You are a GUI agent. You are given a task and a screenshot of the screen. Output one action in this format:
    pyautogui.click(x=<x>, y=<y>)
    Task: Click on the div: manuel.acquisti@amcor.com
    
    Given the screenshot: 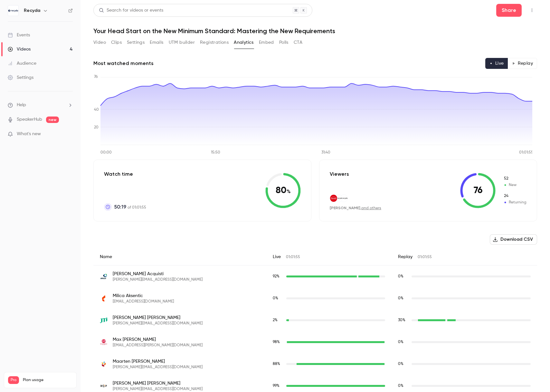 What is the action you would take?
    pyautogui.click(x=315, y=276)
    